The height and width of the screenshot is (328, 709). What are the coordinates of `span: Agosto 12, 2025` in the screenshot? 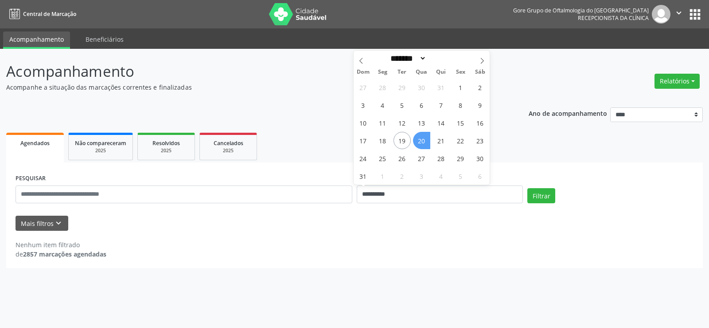 It's located at (402, 122).